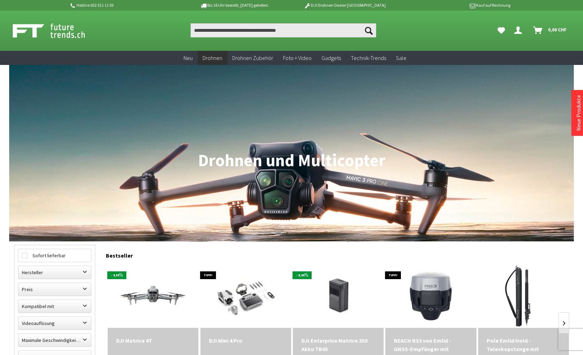 This screenshot has height=355, width=583. I want to click on a: Technik-Trends, so click(368, 58).